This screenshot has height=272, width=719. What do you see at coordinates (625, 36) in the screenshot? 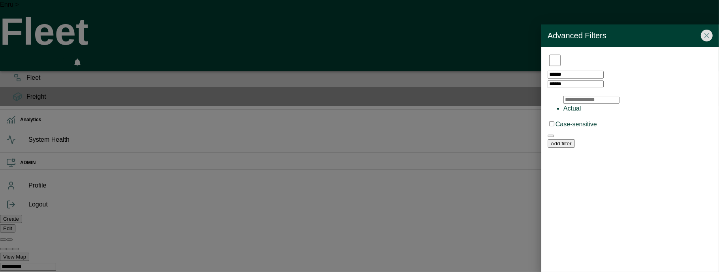
I see `h6: Advanced Filters` at bounding box center [625, 36].